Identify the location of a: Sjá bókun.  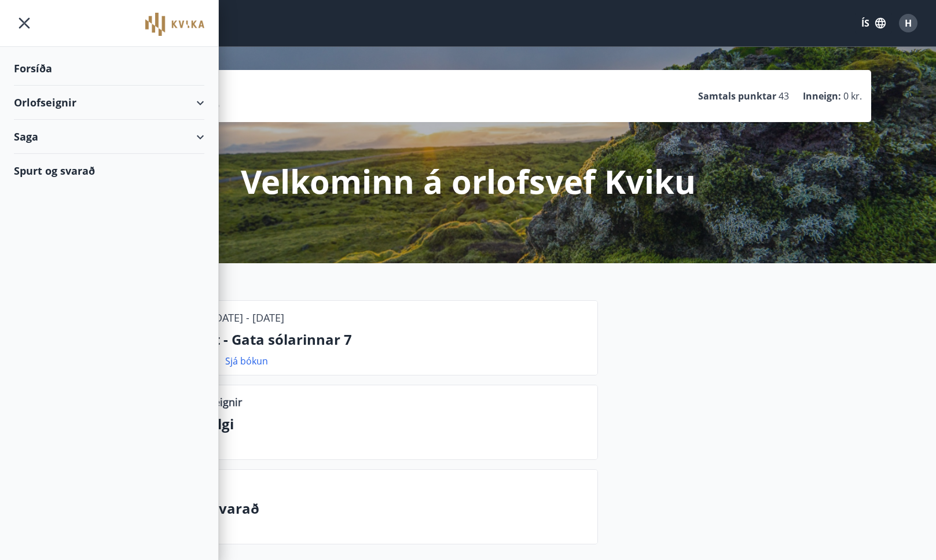
(247, 361).